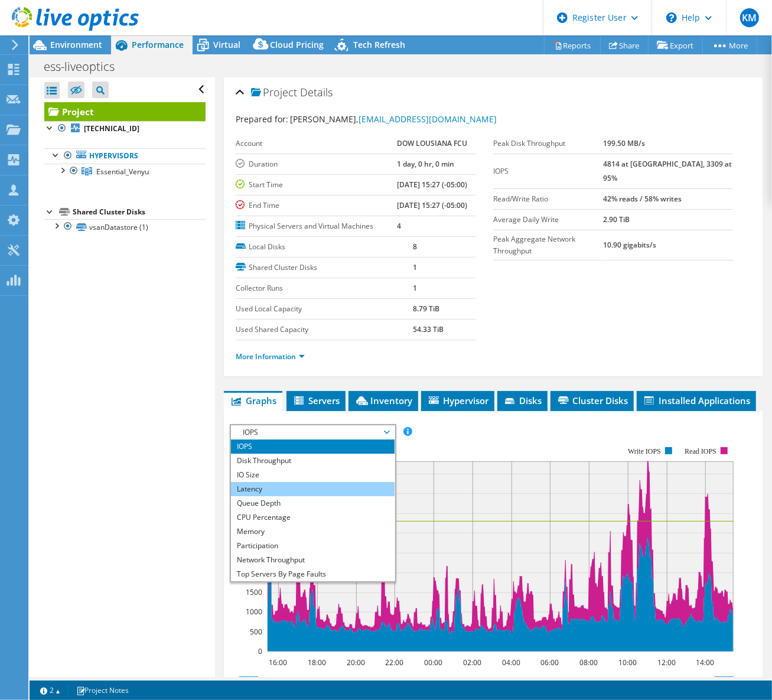 The height and width of the screenshot is (700, 772). What do you see at coordinates (317, 662) in the screenshot?
I see `text: 18:00` at bounding box center [317, 662].